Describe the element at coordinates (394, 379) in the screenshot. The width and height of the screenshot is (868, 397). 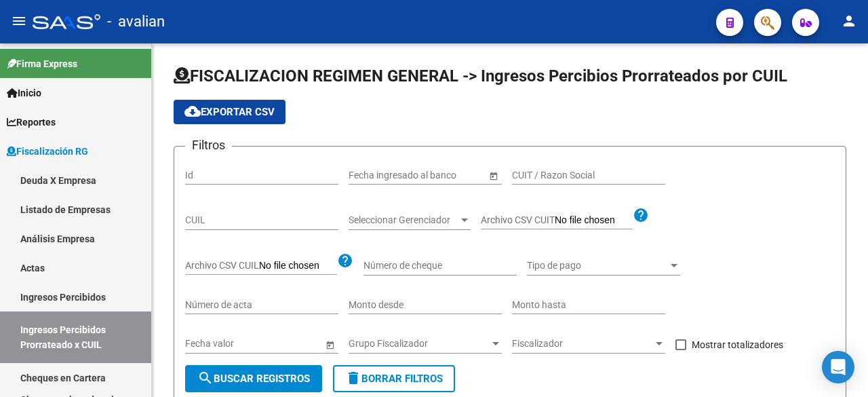
I see `button: Borrar Filtros` at that location.